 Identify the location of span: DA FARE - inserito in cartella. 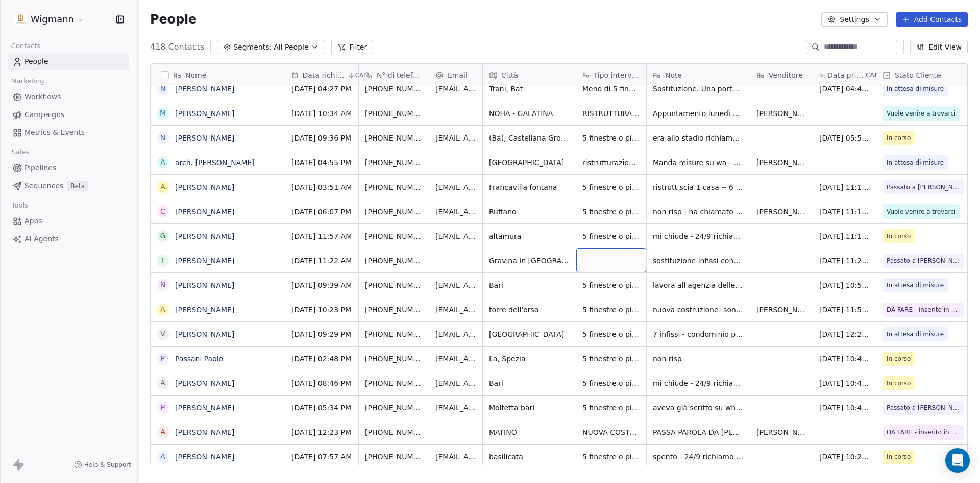
(924, 432).